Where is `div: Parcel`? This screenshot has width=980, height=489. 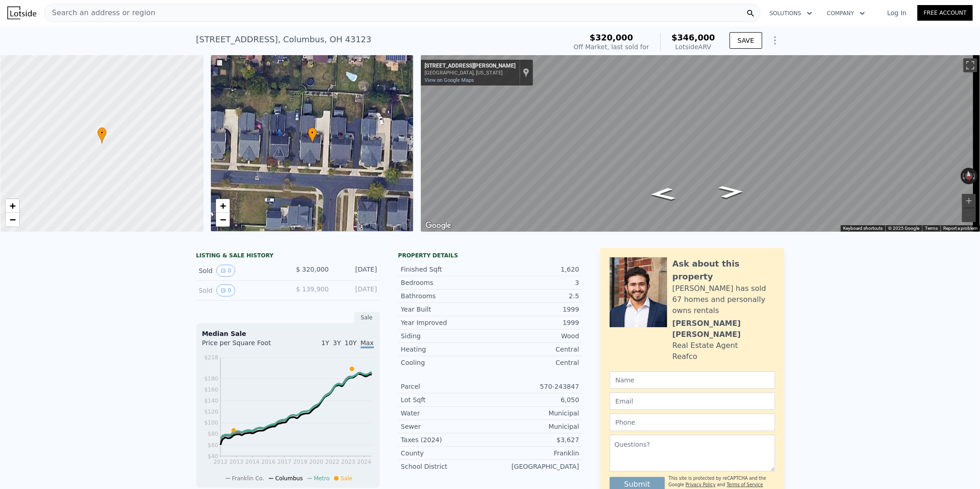
div: Parcel is located at coordinates (446, 386).